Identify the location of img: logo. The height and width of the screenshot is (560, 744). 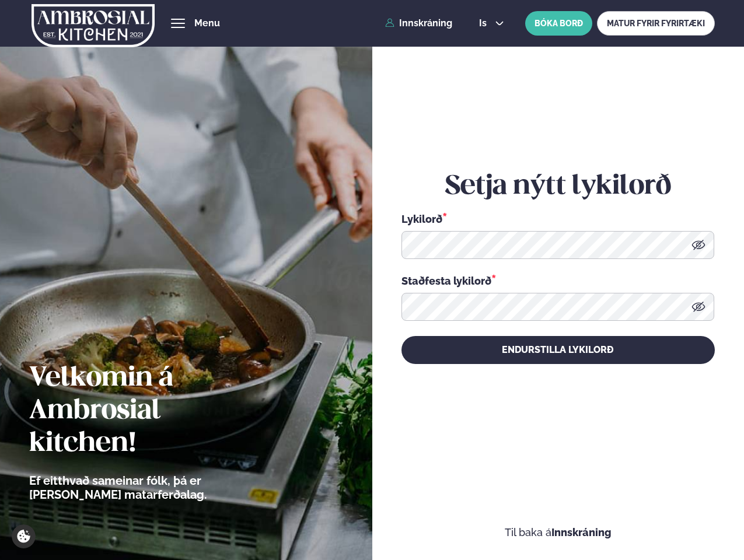
(93, 25).